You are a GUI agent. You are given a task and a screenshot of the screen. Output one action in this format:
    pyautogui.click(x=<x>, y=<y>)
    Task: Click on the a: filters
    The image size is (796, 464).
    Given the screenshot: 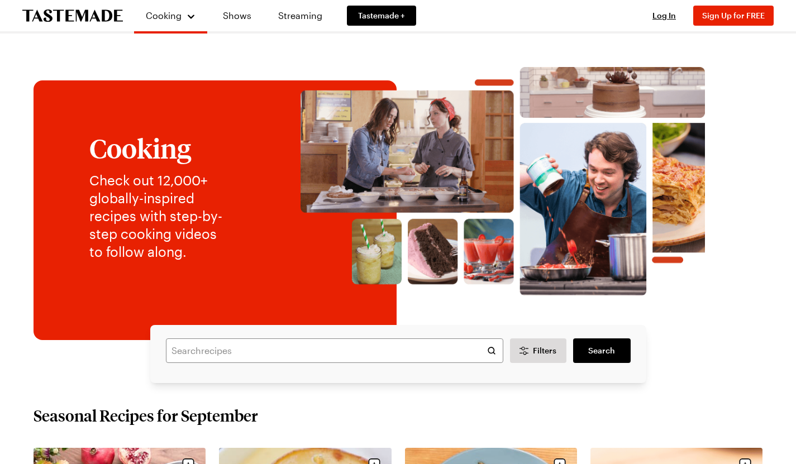 What is the action you would take?
    pyautogui.click(x=602, y=351)
    